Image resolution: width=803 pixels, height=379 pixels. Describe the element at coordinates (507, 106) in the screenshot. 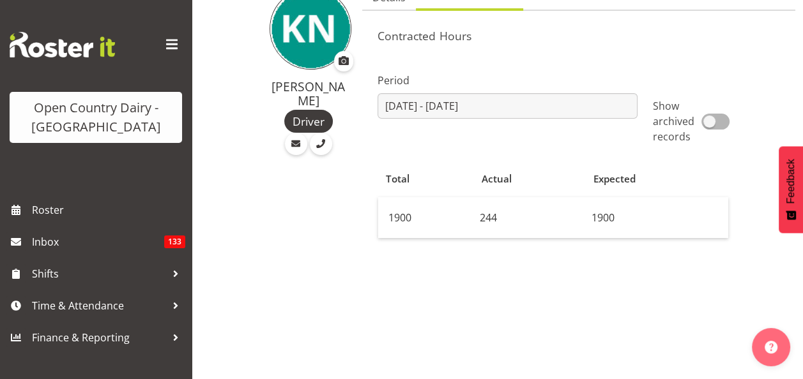

I see `input: Click to select...` at that location.